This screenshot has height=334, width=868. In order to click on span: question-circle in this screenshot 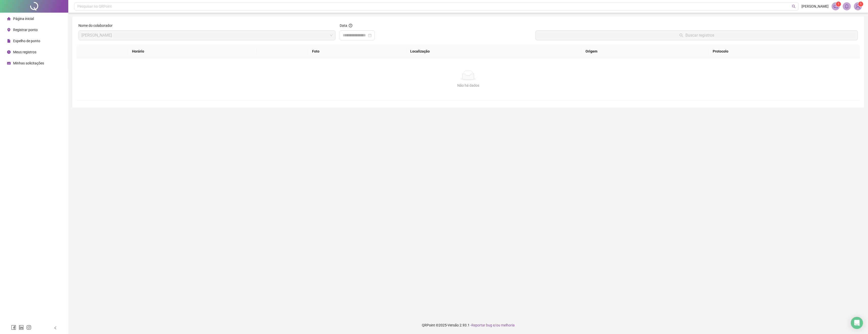, I will do `click(351, 25)`.